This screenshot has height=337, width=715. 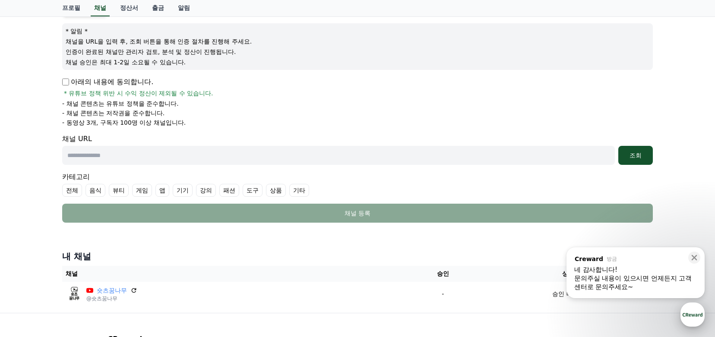 I want to click on div: 조회, so click(x=636, y=156).